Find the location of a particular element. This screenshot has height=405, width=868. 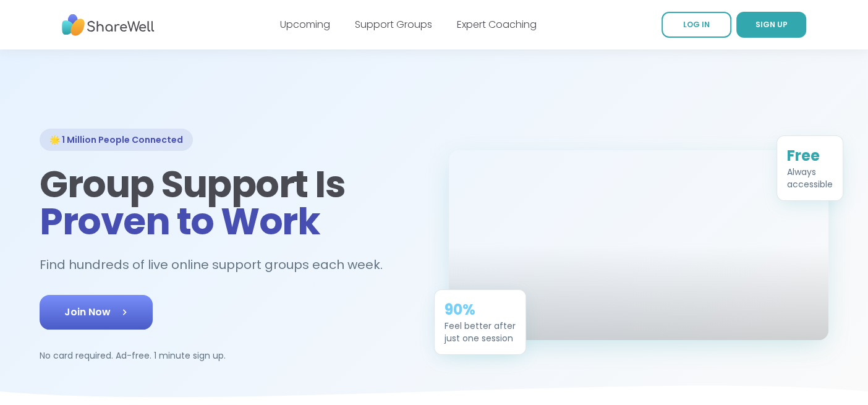

a: Upcoming is located at coordinates (305, 24).